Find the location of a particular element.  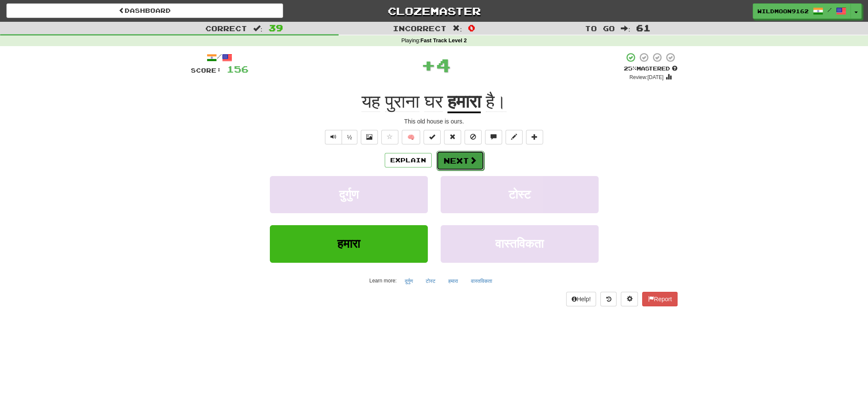

span: Correct is located at coordinates (226, 28).